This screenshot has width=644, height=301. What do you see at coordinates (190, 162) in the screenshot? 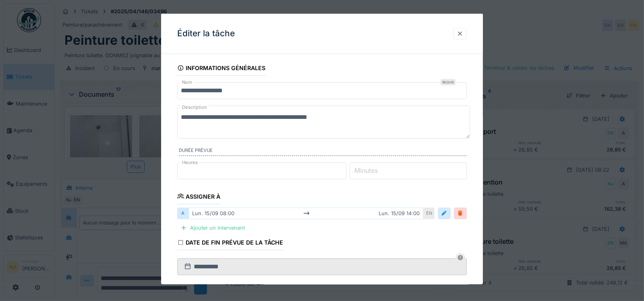
I see `label: Heures` at bounding box center [190, 162].